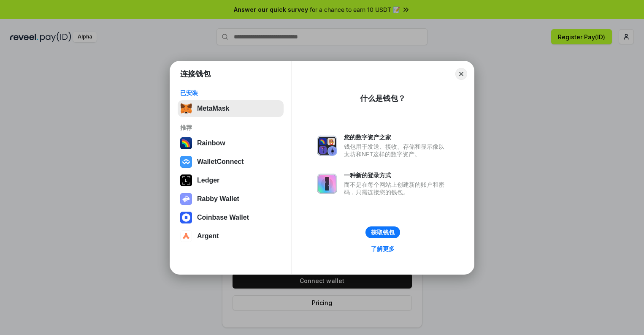  I want to click on div: 了解更多, so click(383, 249).